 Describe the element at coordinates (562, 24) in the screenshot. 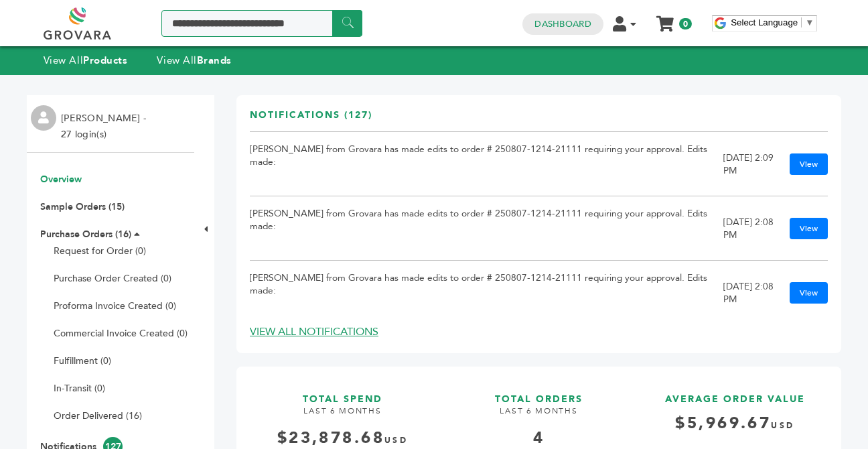

I see `a: Dashboard` at that location.